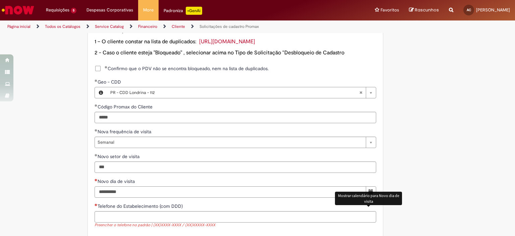 Image resolution: width=515 pixels, height=236 pixels. I want to click on p: +GenAi, so click(194, 11).